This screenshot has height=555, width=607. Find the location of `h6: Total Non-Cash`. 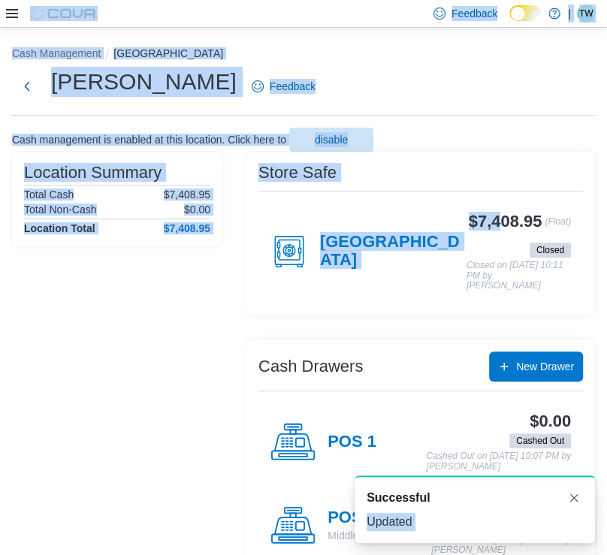

h6: Total Non-Cash is located at coordinates (60, 210).